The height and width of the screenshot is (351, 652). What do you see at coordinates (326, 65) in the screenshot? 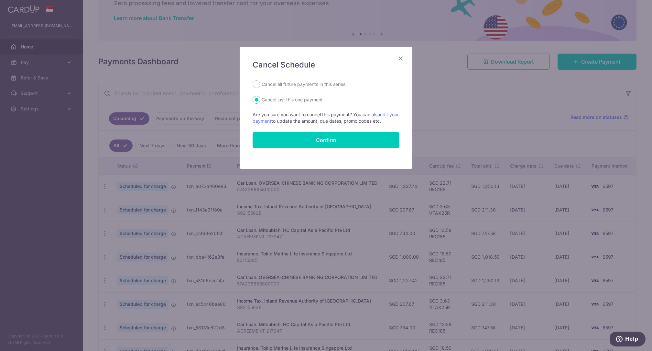
I see `h5: Cancel Schedule` at bounding box center [326, 65].